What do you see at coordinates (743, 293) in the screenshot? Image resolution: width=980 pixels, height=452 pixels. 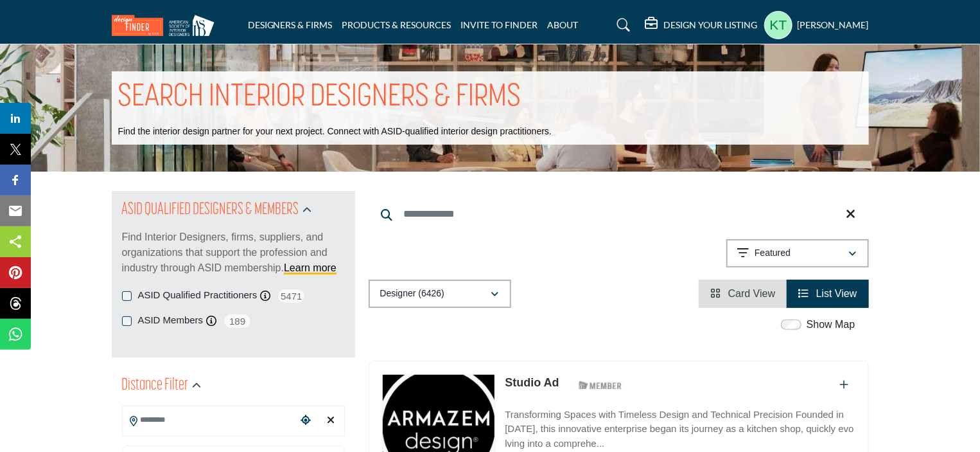 I see `a: View Card` at bounding box center [743, 293].